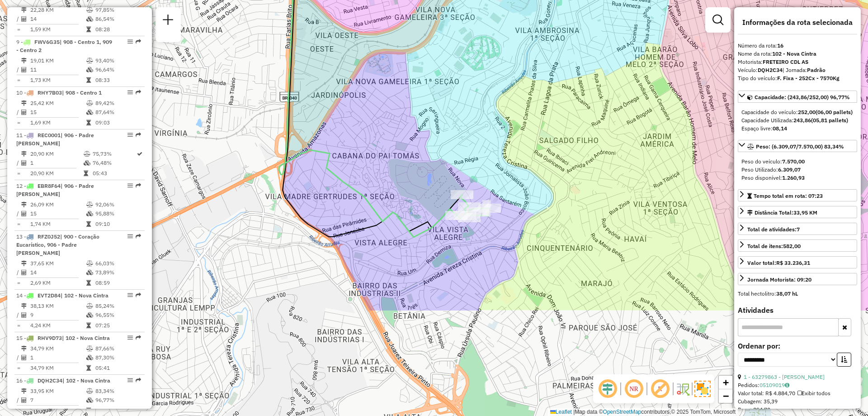  I want to click on span: 9 -, so click(64, 46).